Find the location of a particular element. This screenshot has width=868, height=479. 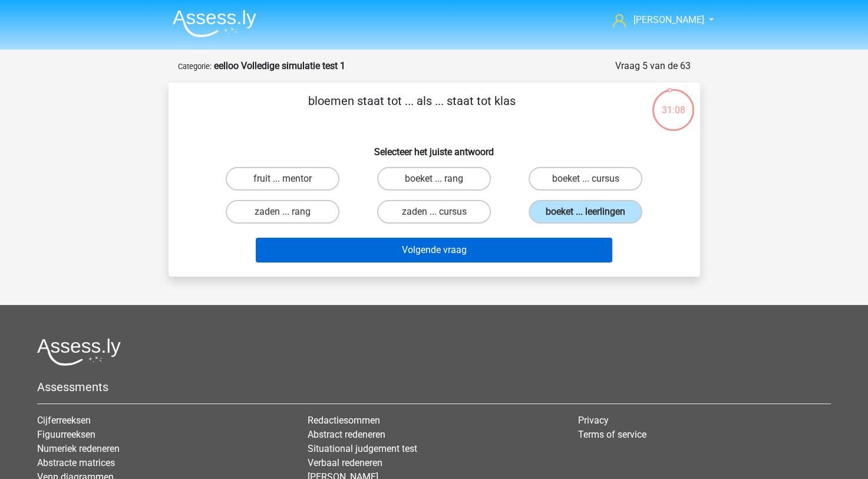

label: boeket ... cursus is located at coordinates (585, 179).